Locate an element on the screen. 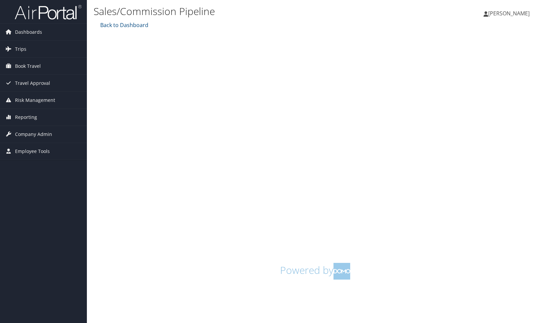 The height and width of the screenshot is (323, 543). span: Reporting is located at coordinates (26, 117).